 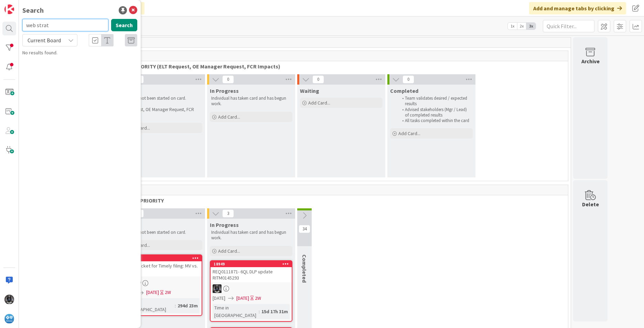 What do you see at coordinates (33, 11) in the screenshot?
I see `div: Search` at bounding box center [33, 11].